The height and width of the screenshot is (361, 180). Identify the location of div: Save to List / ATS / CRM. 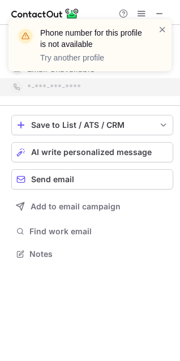
(92, 125).